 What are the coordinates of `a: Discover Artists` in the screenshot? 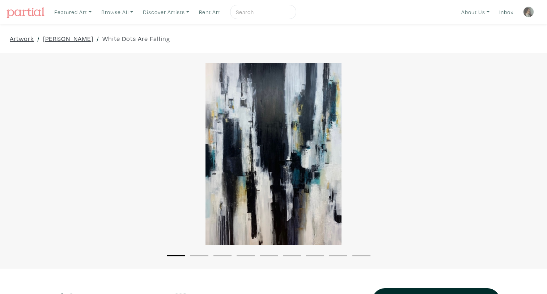 It's located at (166, 12).